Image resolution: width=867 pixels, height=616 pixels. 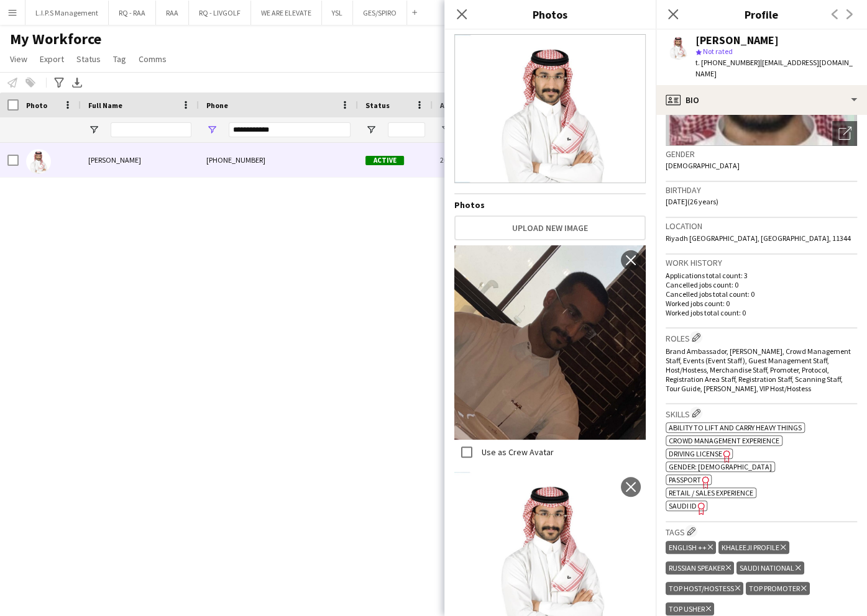 I want to click on span: Crowd management experience, so click(x=725, y=441).